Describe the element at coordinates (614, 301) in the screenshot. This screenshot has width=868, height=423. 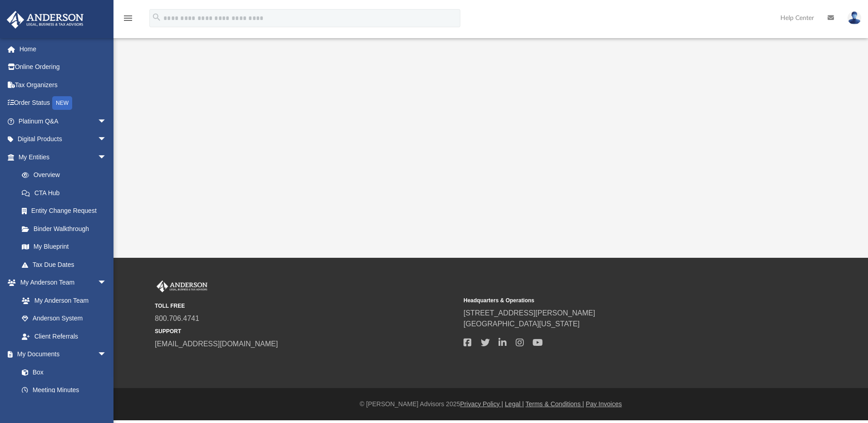
I see `small: Headquarters & Operations` at that location.